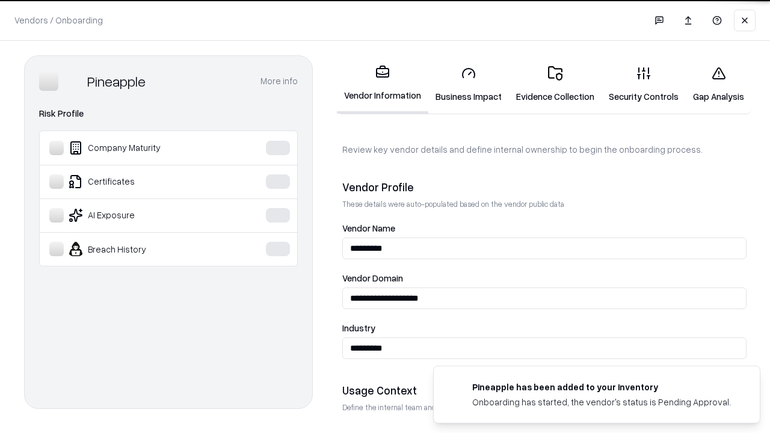 The image size is (770, 433). Describe the element at coordinates (139, 148) in the screenshot. I see `div: Company Maturity` at that location.